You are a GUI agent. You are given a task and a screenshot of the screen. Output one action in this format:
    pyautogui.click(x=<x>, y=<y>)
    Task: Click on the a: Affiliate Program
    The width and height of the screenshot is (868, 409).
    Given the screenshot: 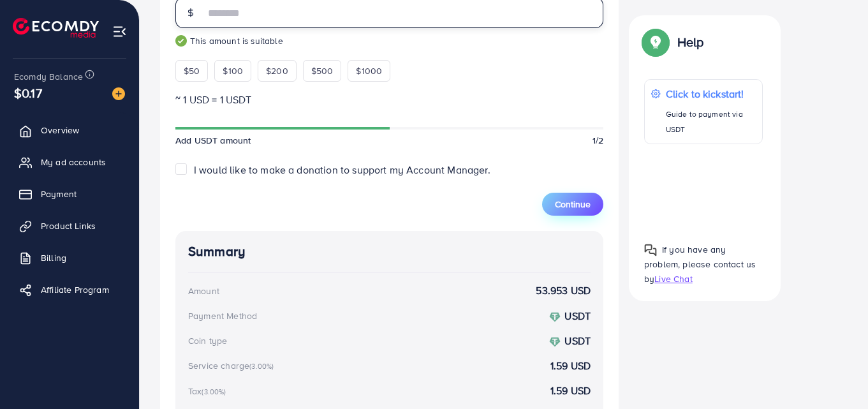 What is the action you would take?
    pyautogui.click(x=69, y=290)
    